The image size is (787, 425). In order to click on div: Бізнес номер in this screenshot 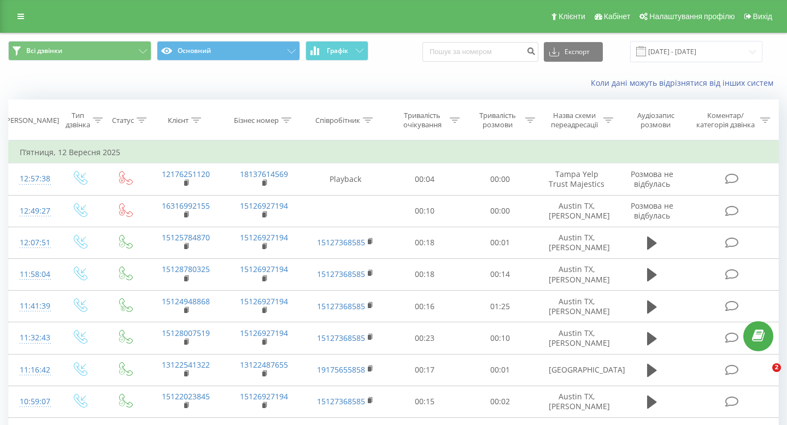, I will do `click(256, 120)`.